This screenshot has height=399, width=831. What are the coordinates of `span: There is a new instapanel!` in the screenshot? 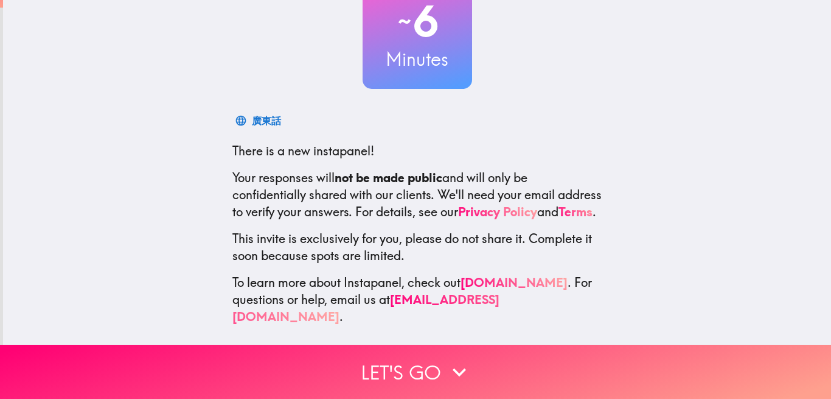 It's located at (303, 150).